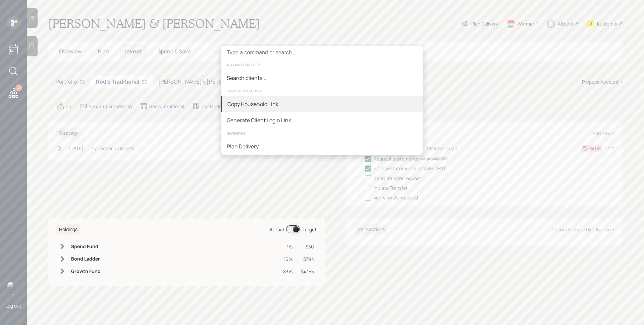 This screenshot has width=644, height=325. I want to click on input: Type a command or search…, so click(322, 53).